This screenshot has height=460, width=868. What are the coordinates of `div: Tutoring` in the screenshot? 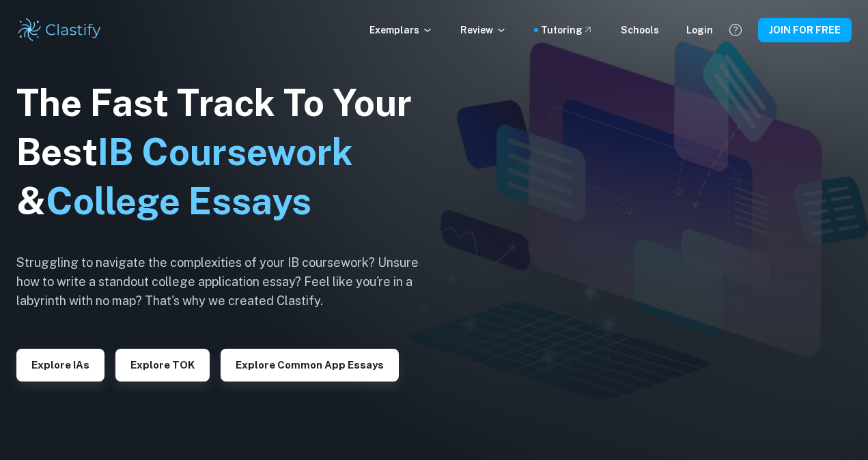 It's located at (567, 30).